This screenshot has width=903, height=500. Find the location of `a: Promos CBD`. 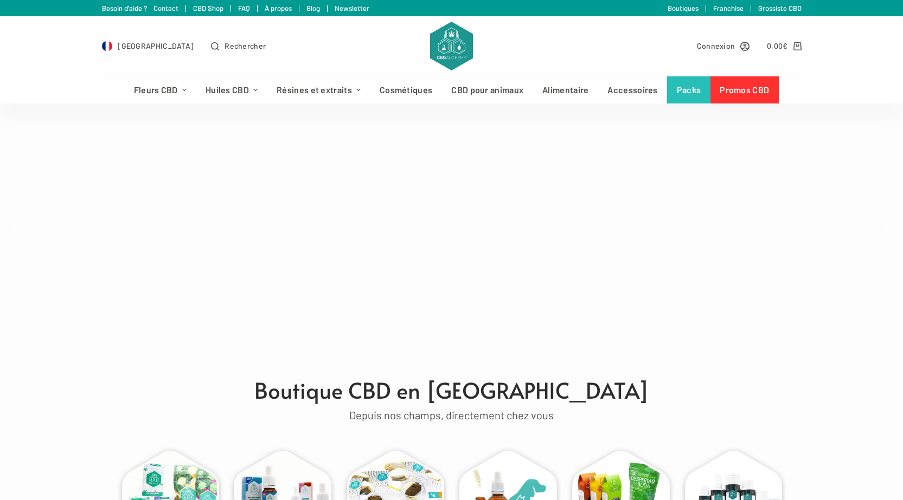

a: Promos CBD is located at coordinates (744, 90).